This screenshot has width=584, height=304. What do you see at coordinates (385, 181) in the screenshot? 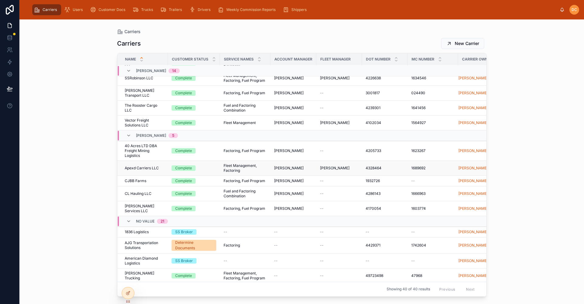
I see `a: 1932726` at bounding box center [385, 181].